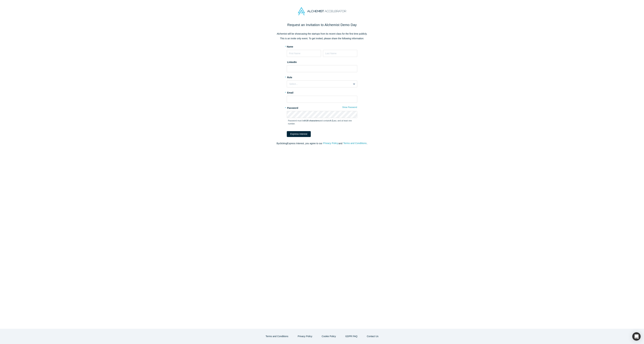  I want to click on p: By clicking Express Interest , you agree to our and ., so click(322, 143).